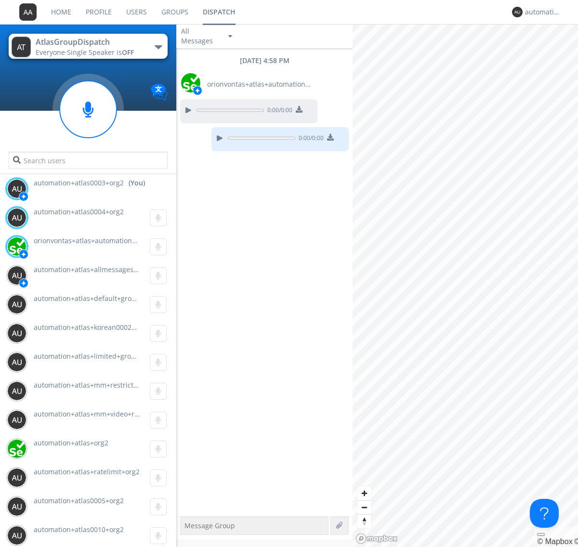 This screenshot has height=547, width=578. What do you see at coordinates (78, 211) in the screenshot?
I see `span: automation+atlas0004+org2` at bounding box center [78, 211].